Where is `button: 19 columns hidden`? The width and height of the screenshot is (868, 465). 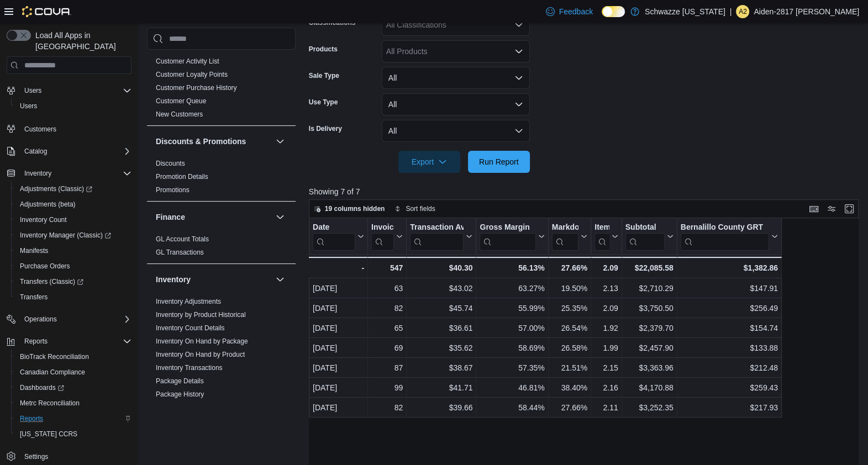 button: 19 columns hidden is located at coordinates (349, 208).